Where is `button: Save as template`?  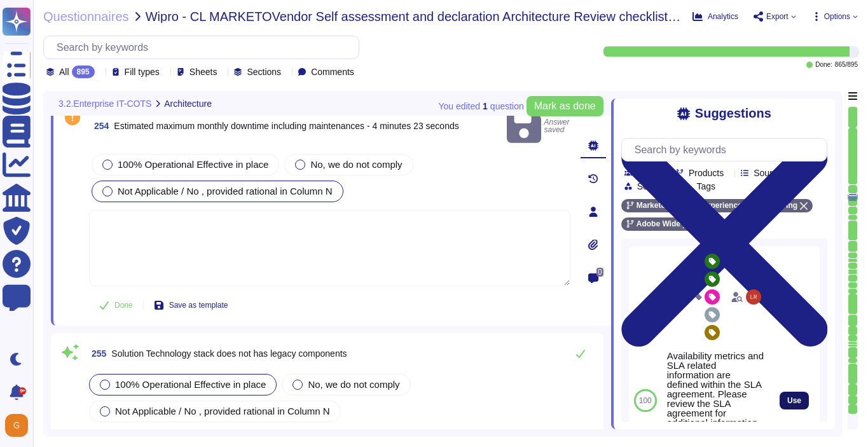 button: Save as template is located at coordinates (190, 305).